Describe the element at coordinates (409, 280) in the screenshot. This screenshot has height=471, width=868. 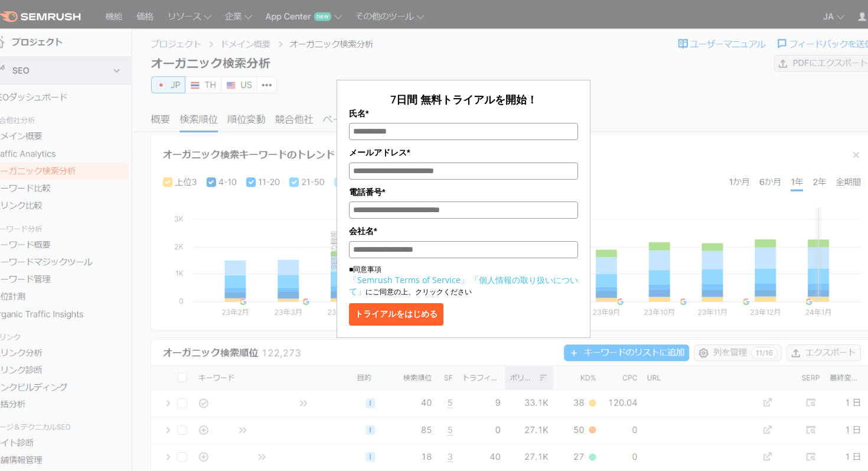
I see `a: 「Semrush Terms of Service」` at that location.